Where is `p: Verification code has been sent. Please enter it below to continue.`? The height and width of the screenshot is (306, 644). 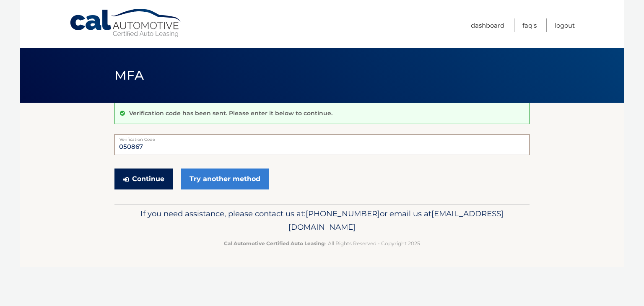
p: Verification code has been sent. Please enter it below to continue. is located at coordinates (231, 113).